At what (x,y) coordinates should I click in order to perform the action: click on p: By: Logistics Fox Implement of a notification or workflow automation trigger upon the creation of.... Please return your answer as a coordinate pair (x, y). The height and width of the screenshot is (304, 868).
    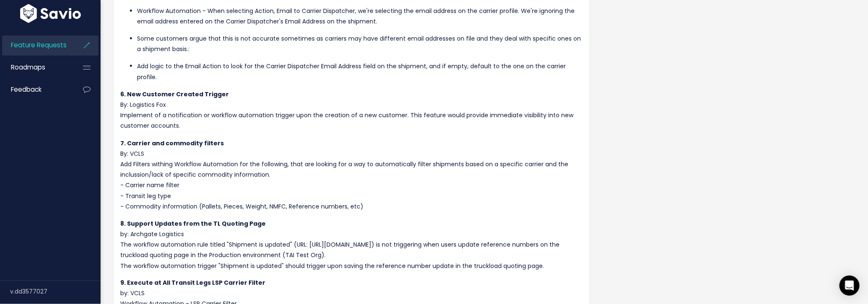
    Looking at the image, I should click on (352, 110).